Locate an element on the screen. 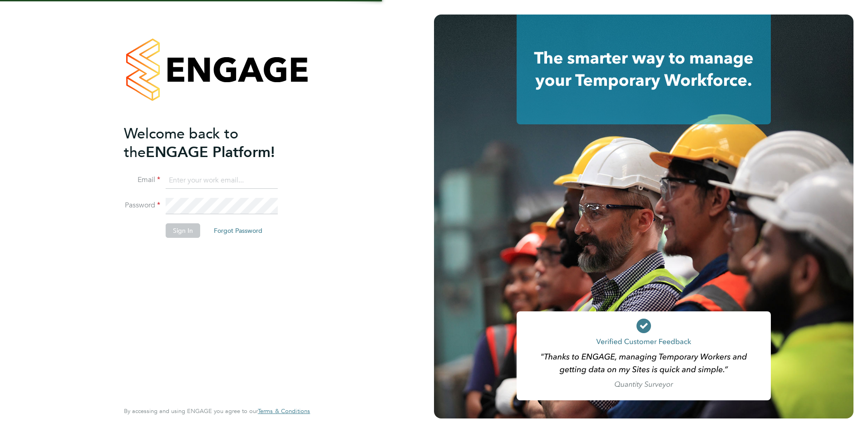  label: Email is located at coordinates (142, 180).